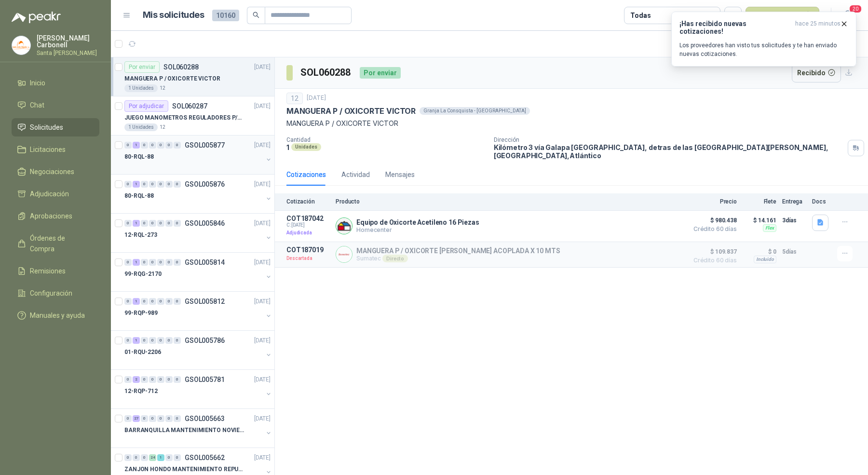  Describe the element at coordinates (782, 15) in the screenshot. I see `button: Nueva solicitud` at that location.